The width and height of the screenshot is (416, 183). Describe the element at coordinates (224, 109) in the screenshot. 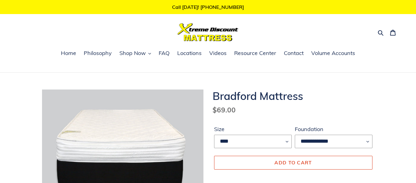

I see `span: $69.00` at that location.